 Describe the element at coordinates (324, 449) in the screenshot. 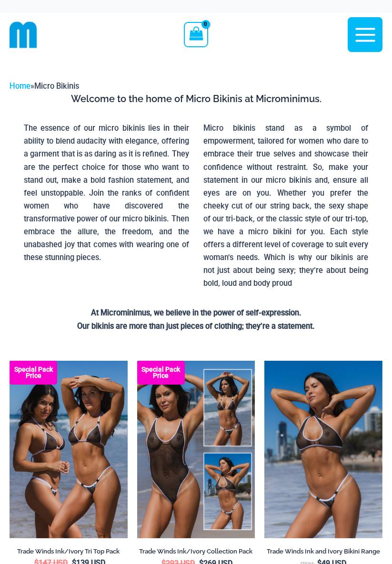

I see `a: Tradewinds Ink and Ivory 384 Halter 453 Micro 02Tradewinds Ink and Ivory 384 Halter 453 Micro 01T...` at that location.